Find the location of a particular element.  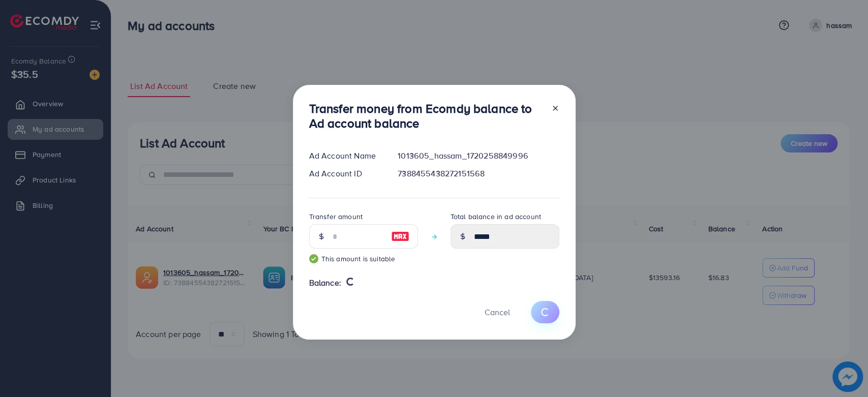

div: Ad Account Name is located at coordinates (346, 156).